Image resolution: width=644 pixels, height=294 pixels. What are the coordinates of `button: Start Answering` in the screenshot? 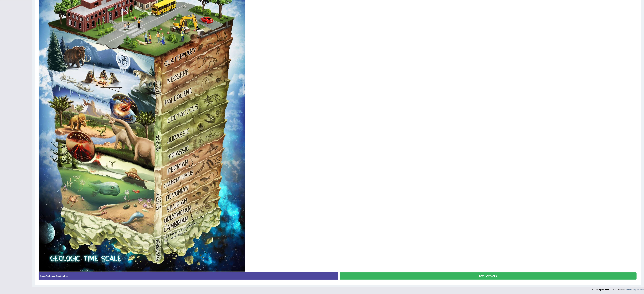 It's located at (488, 276).